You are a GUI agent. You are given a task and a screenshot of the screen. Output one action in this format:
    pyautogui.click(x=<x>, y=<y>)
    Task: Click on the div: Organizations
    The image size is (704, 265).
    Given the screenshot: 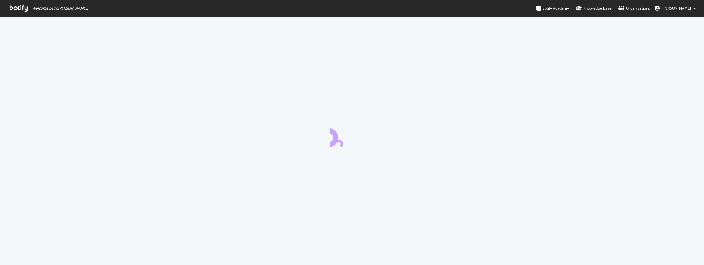 What is the action you would take?
    pyautogui.click(x=634, y=8)
    